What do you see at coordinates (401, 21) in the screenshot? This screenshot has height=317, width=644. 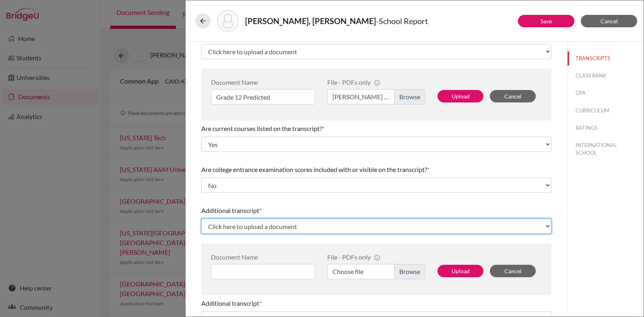 I see `span: - School Report` at bounding box center [401, 21].